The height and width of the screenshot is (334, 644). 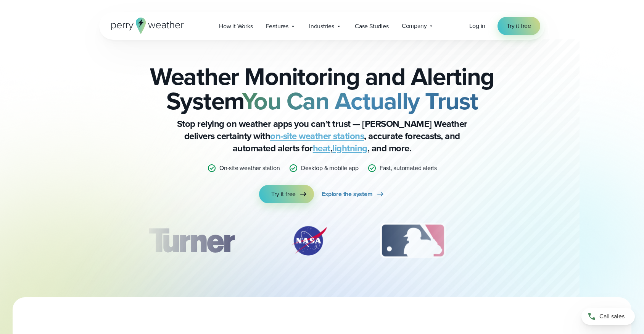 I want to click on div: slideshow, so click(x=322, y=243).